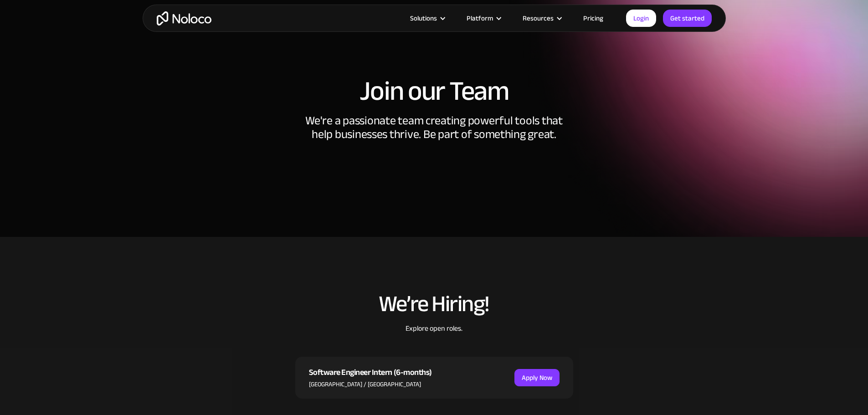 The width and height of the screenshot is (868, 415). Describe the element at coordinates (434, 91) in the screenshot. I see `h1: Join our Team` at that location.